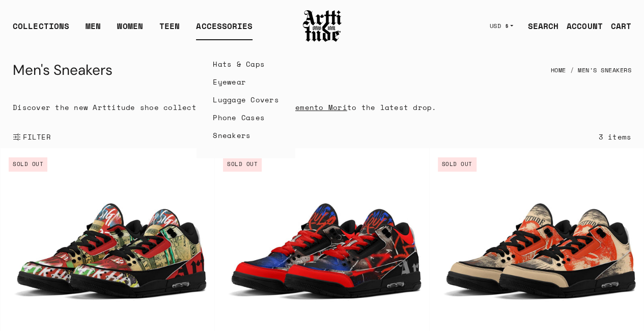 The width and height of the screenshot is (644, 331). Describe the element at coordinates (41, 30) in the screenshot. I see `div: COLLECTIONS` at that location.